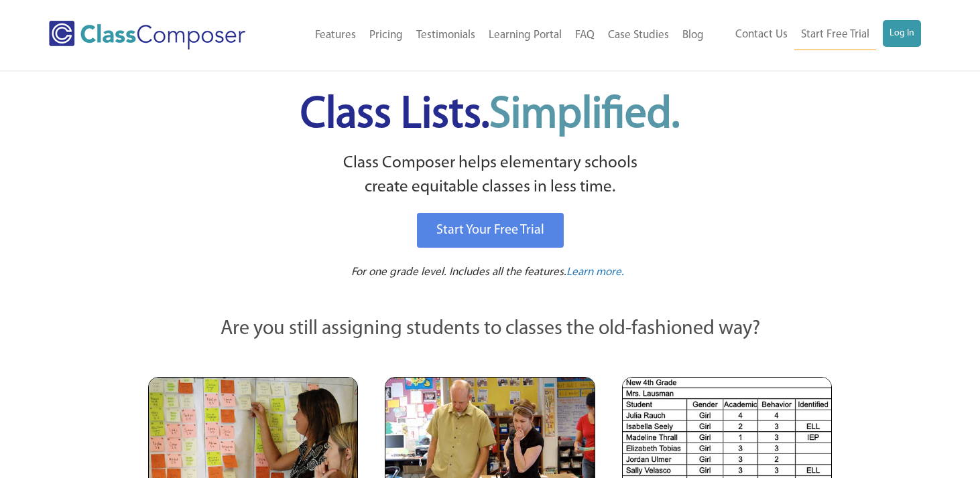  What do you see at coordinates (525, 36) in the screenshot?
I see `a: Learning Portal` at bounding box center [525, 36].